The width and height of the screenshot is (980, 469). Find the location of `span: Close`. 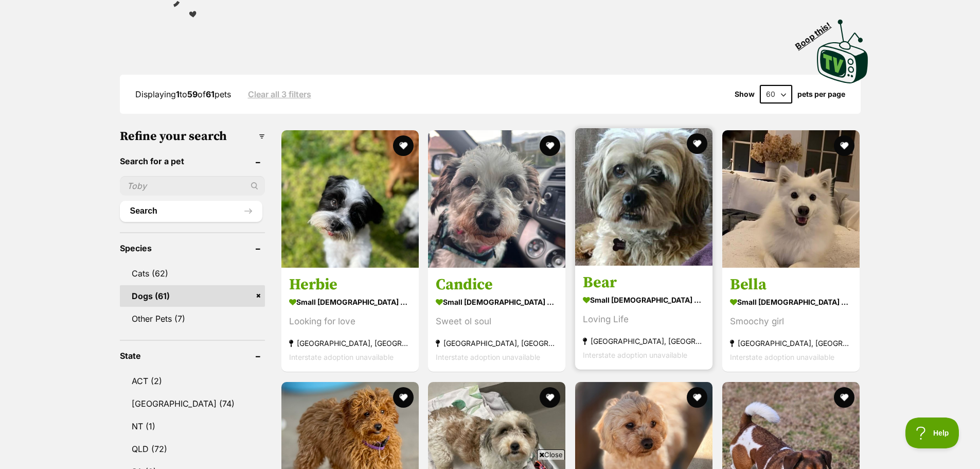

span: Close is located at coordinates (551, 454).